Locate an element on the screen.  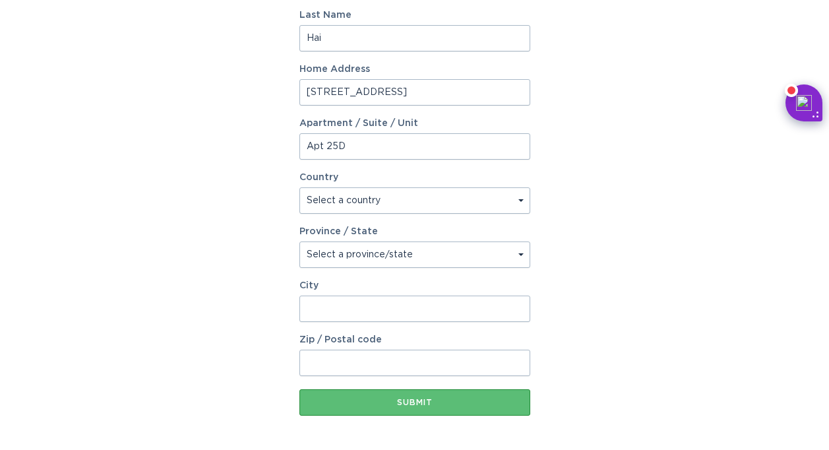
label: City is located at coordinates (415, 285).